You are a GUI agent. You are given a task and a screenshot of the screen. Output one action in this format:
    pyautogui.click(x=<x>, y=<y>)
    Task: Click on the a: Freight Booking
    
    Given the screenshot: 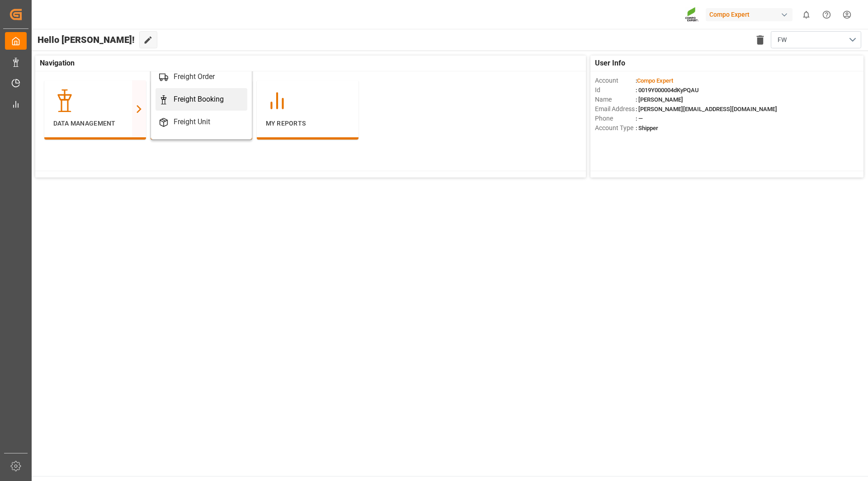 What is the action you would take?
    pyautogui.click(x=201, y=100)
    